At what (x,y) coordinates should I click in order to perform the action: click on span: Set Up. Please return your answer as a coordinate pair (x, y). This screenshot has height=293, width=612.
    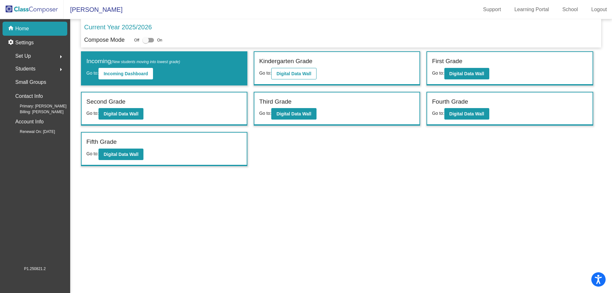
    Looking at the image, I should click on (23, 56).